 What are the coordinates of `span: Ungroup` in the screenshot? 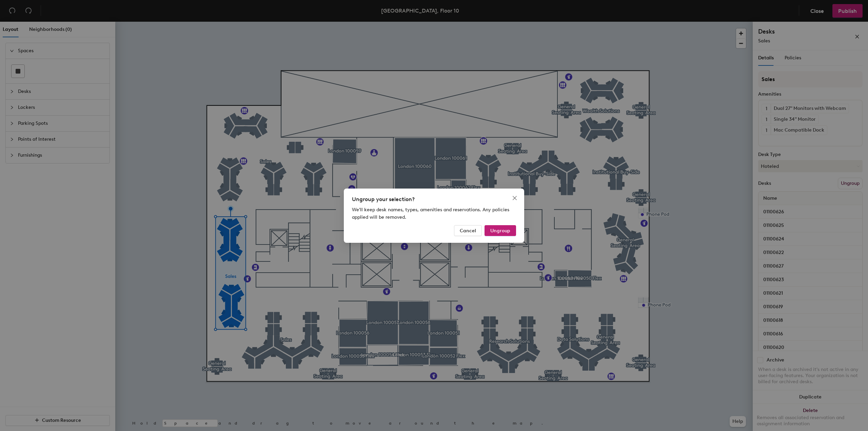 It's located at (500, 231).